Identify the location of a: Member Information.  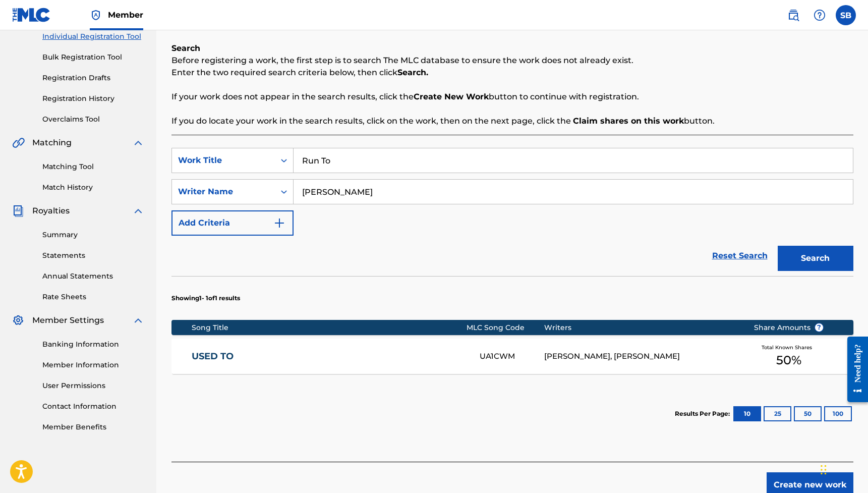
(93, 365).